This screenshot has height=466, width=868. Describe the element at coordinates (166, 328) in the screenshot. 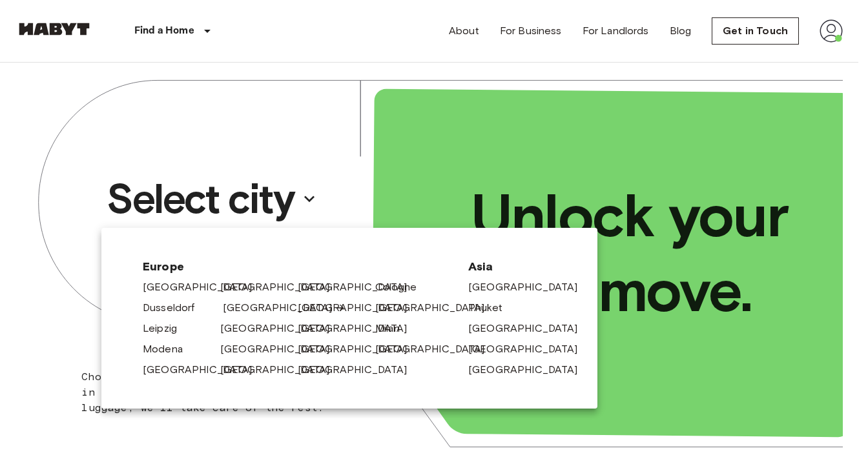

I see `a: Leipzig` at that location.